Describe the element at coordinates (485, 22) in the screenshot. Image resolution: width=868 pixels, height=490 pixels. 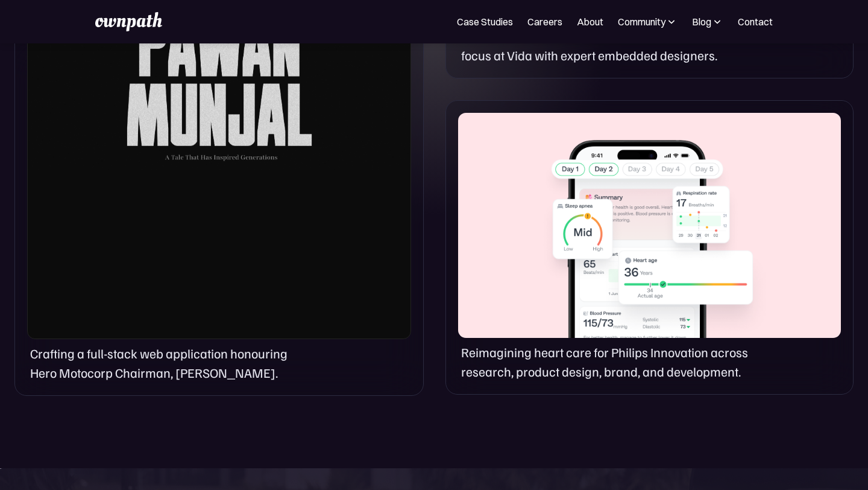
I see `a: Case Studies` at that location.